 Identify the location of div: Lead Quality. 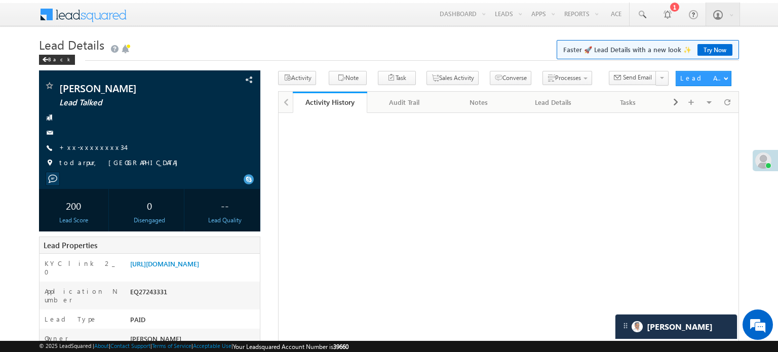
(225, 220).